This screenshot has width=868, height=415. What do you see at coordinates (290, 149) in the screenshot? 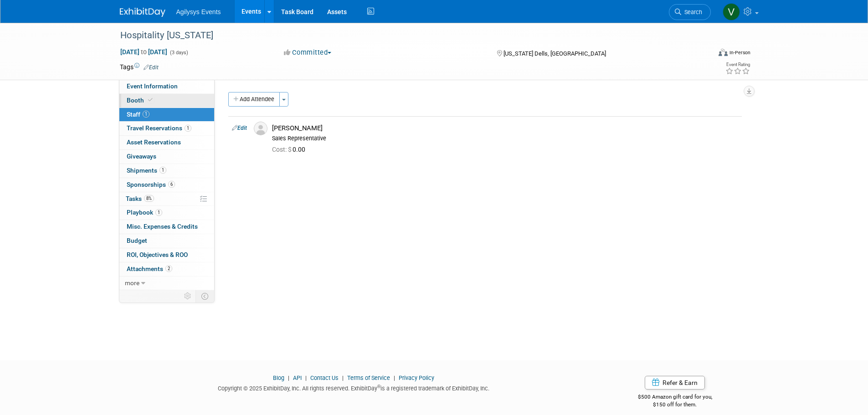
I see `span: 0.00` at bounding box center [290, 149].